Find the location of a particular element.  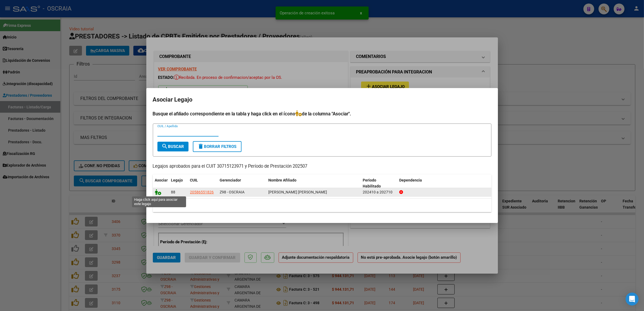

datatable-header-cell: Periodo Habilitado is located at coordinates (379, 183).